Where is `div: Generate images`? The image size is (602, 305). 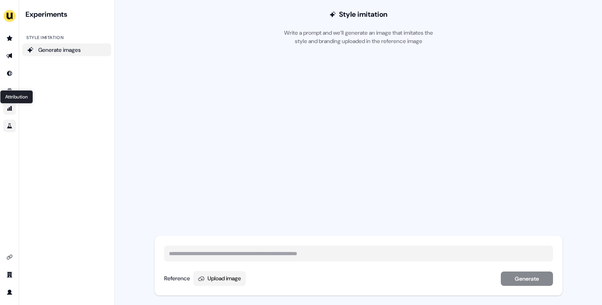
div: Generate images is located at coordinates (67, 50).